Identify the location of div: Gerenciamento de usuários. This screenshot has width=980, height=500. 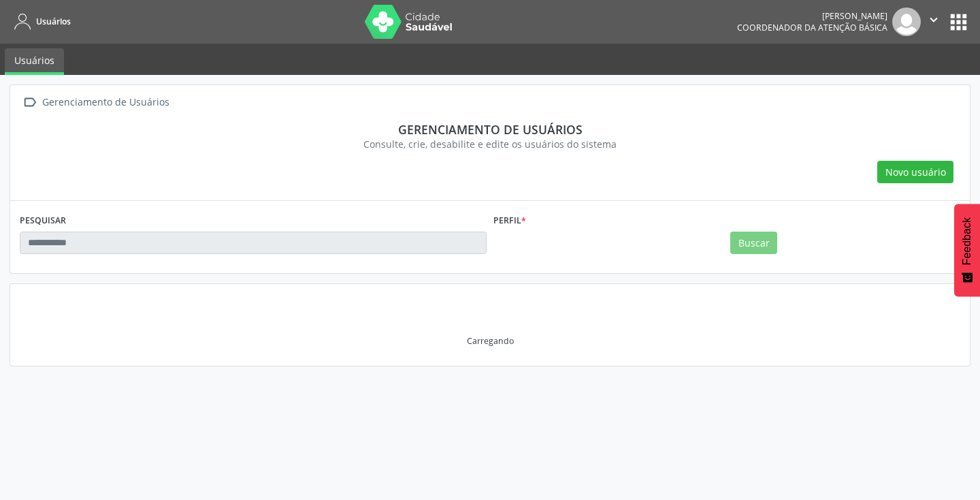
(490, 129).